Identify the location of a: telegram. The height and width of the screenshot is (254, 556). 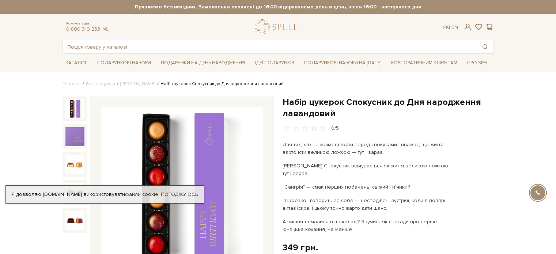
(106, 29).